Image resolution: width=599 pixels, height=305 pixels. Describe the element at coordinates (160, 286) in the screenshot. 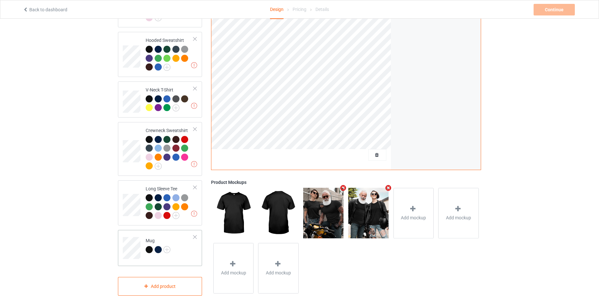

I see `div: Add product` at that location.